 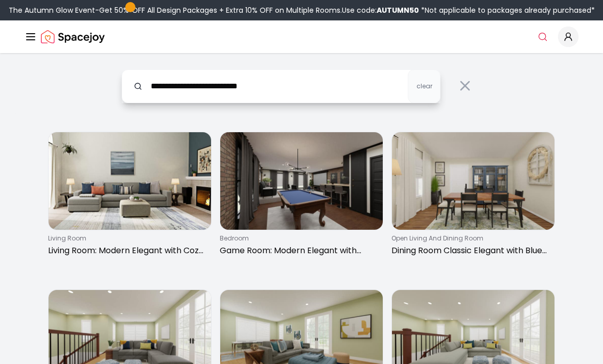 What do you see at coordinates (128, 250) in the screenshot?
I see `p: Living Room: Modern Elegant with Cozy Vibes` at bounding box center [128, 250].